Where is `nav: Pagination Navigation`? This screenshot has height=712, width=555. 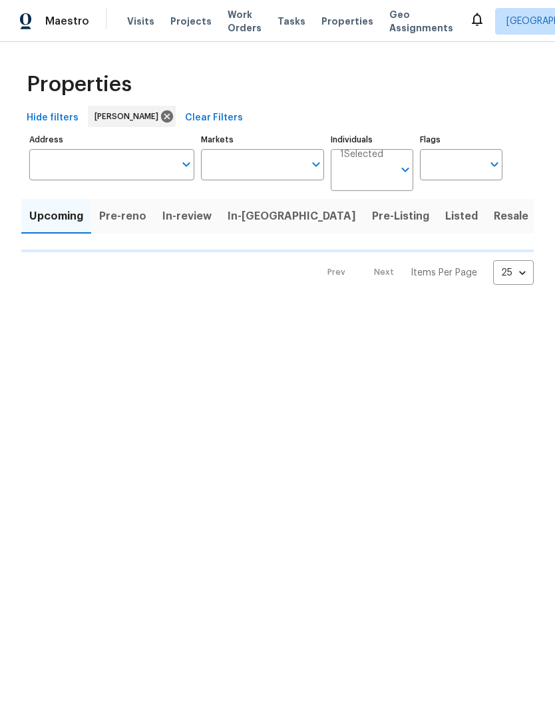 nav: Pagination Navigation is located at coordinates (424, 272).